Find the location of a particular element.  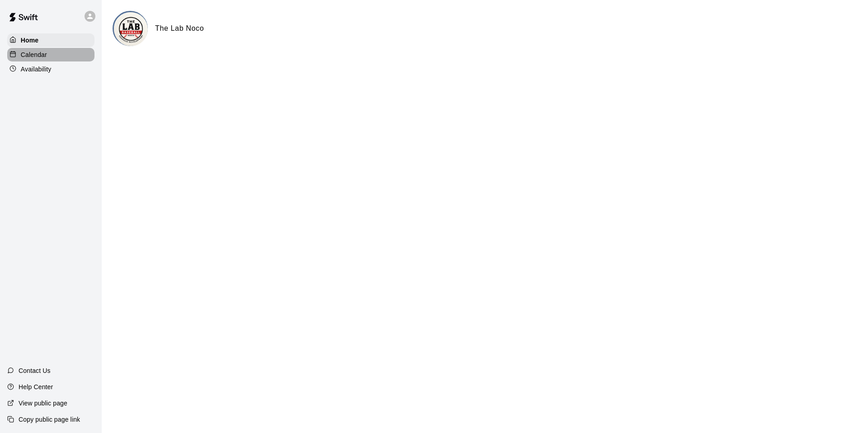

p: Help Center is located at coordinates (36, 386).